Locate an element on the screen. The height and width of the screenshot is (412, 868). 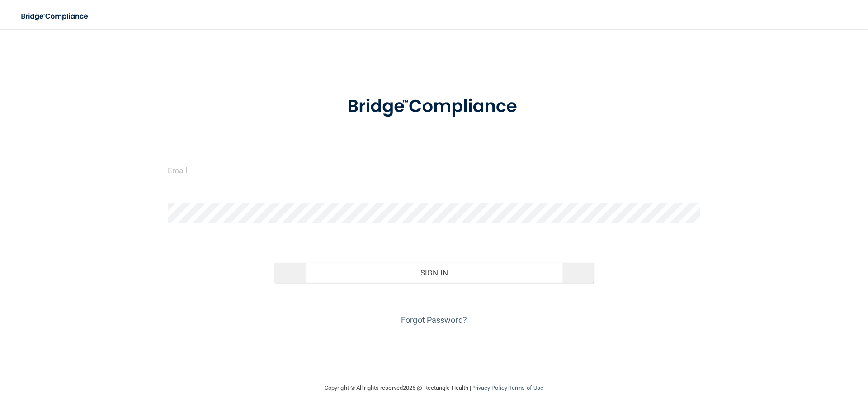
a: Terms of Use is located at coordinates (526, 387).